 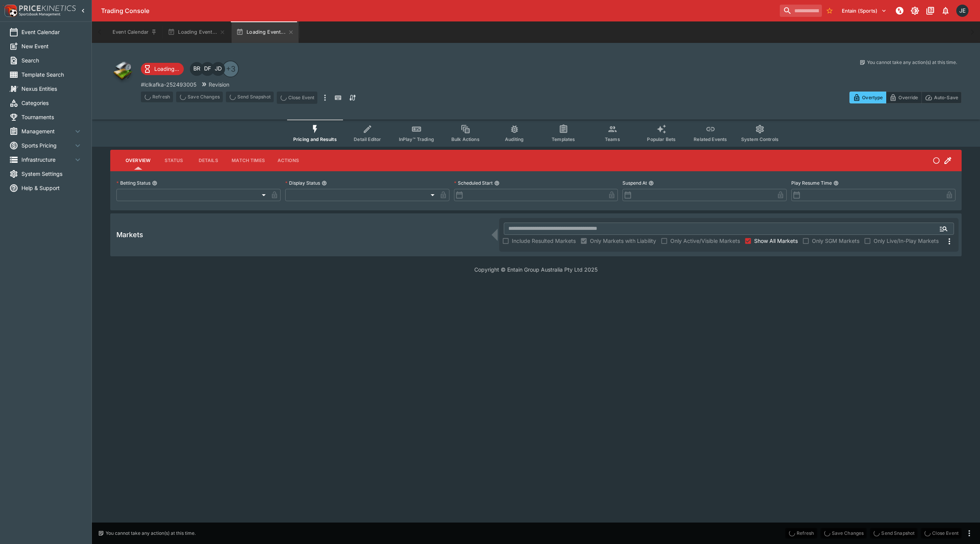 What do you see at coordinates (909, 97) in the screenshot?
I see `p: Override` at bounding box center [909, 97].